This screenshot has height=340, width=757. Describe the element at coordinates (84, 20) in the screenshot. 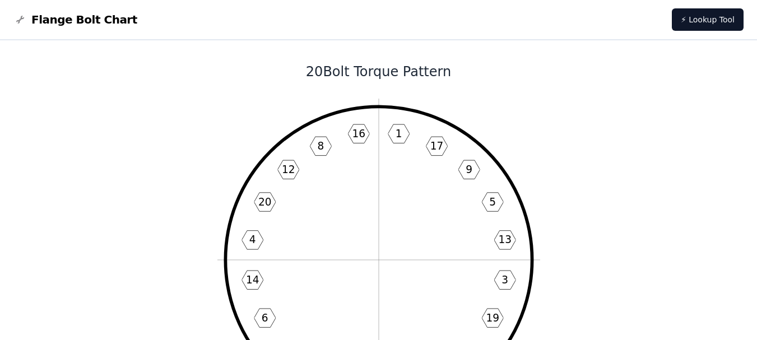

I see `span: Flange Bolt Chart` at that location.